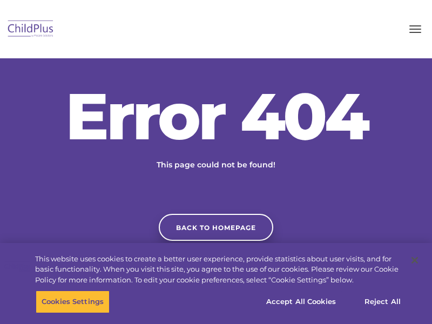 Image resolution: width=432 pixels, height=324 pixels. What do you see at coordinates (216, 116) in the screenshot?
I see `h2: Error 404` at bounding box center [216, 116].